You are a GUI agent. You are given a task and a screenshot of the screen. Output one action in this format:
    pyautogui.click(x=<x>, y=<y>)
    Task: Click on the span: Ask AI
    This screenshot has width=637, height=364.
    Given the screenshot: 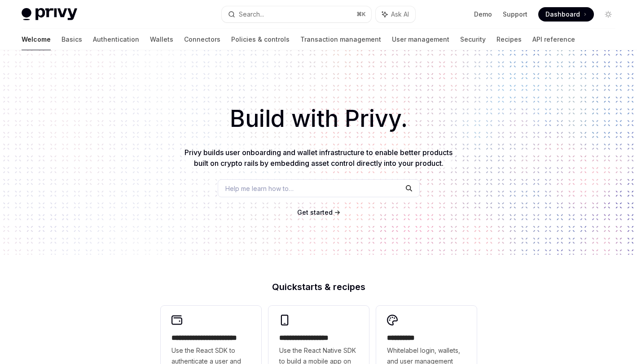 What is the action you would take?
    pyautogui.click(x=400, y=14)
    